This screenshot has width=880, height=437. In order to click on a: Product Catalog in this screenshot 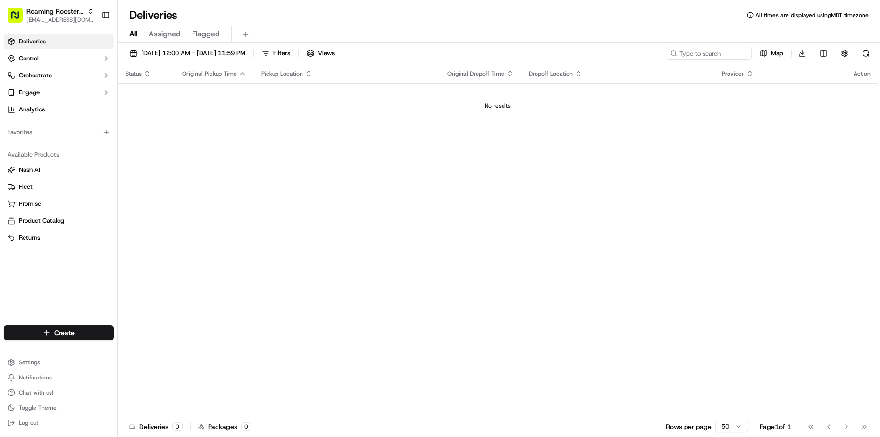, I will do `click(59, 221)`.